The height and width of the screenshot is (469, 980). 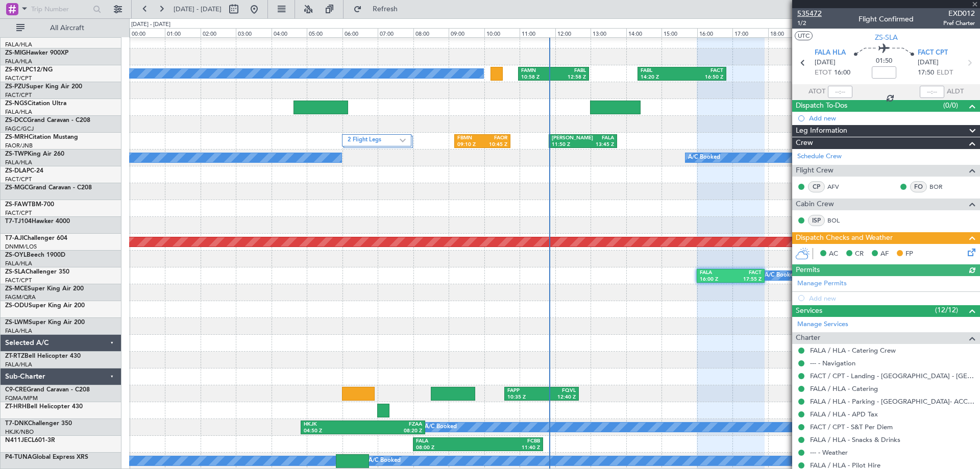 I want to click on a: N411JECL601-3R, so click(x=30, y=441).